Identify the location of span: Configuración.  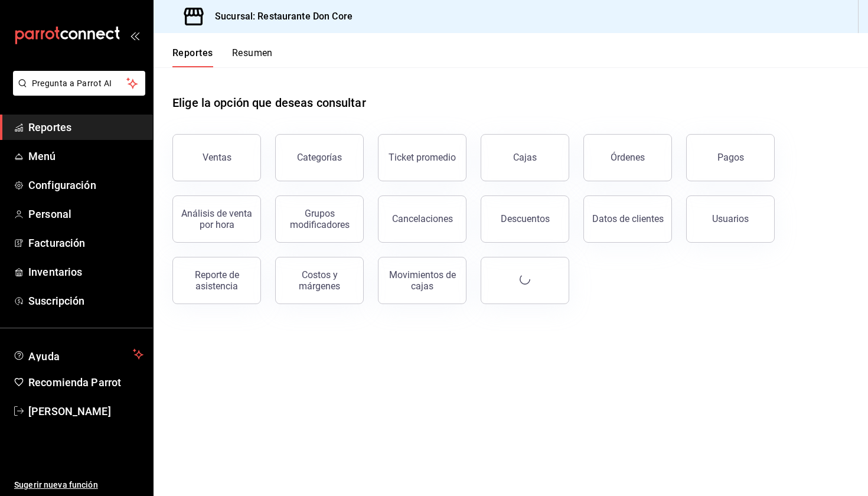
(86, 185).